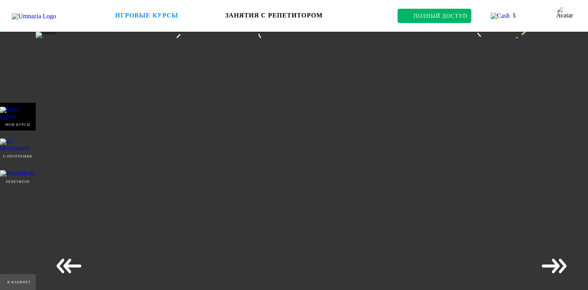 This screenshot has height=290, width=588. Describe the element at coordinates (34, 16) in the screenshot. I see `img: Umnazia Logo` at that location.